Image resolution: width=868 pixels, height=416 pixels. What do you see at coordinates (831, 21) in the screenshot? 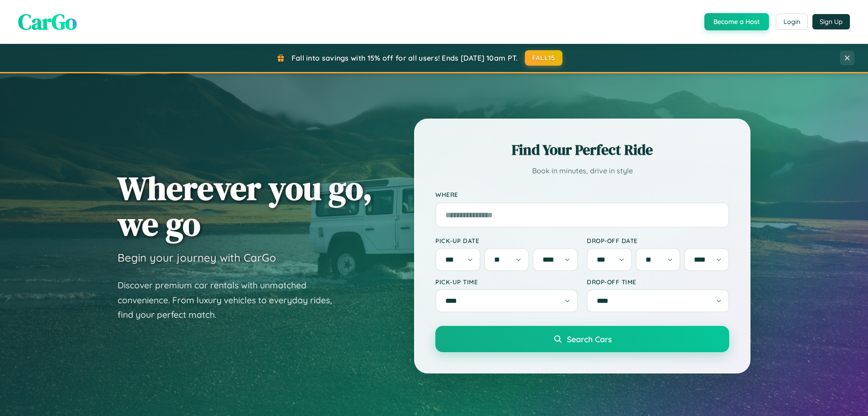
I see `button: Sign Up` at bounding box center [831, 21].